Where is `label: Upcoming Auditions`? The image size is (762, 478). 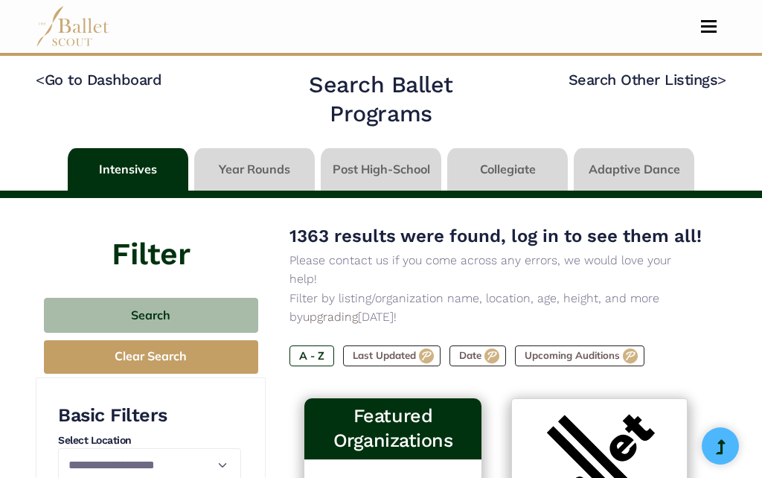 label: Upcoming Auditions is located at coordinates (580, 356).